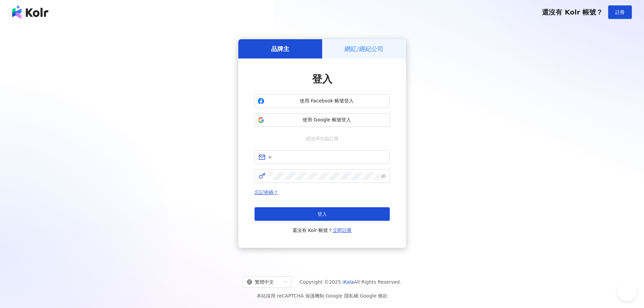  Describe the element at coordinates (280, 48) in the screenshot. I see `h5: 品牌主` at that location.